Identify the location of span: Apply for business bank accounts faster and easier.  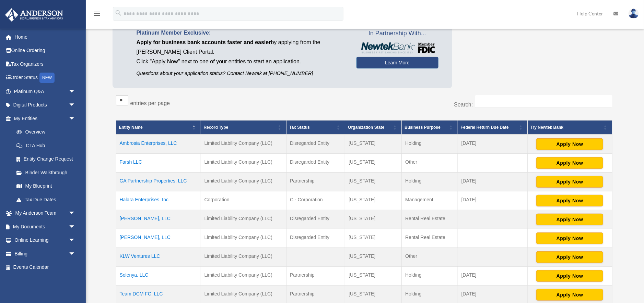
(204, 42).